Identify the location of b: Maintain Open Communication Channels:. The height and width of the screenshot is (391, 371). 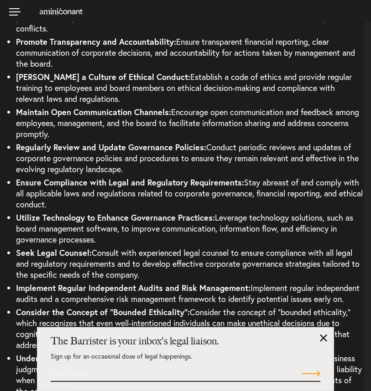
(94, 112).